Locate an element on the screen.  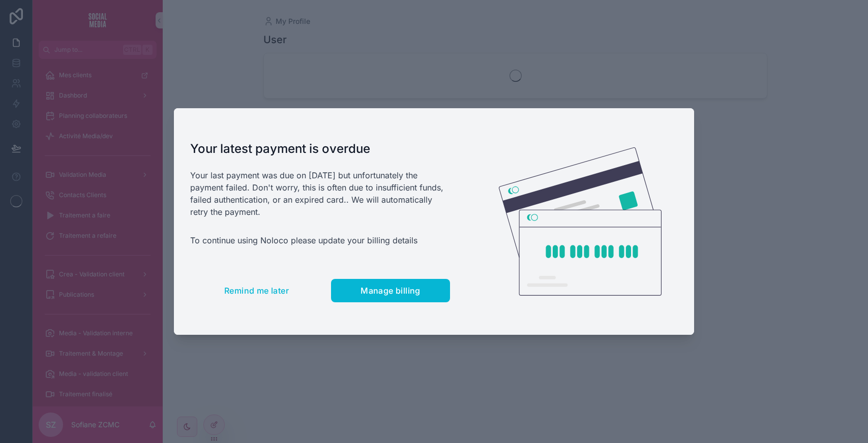
span: Remind me later is located at coordinates (256, 291).